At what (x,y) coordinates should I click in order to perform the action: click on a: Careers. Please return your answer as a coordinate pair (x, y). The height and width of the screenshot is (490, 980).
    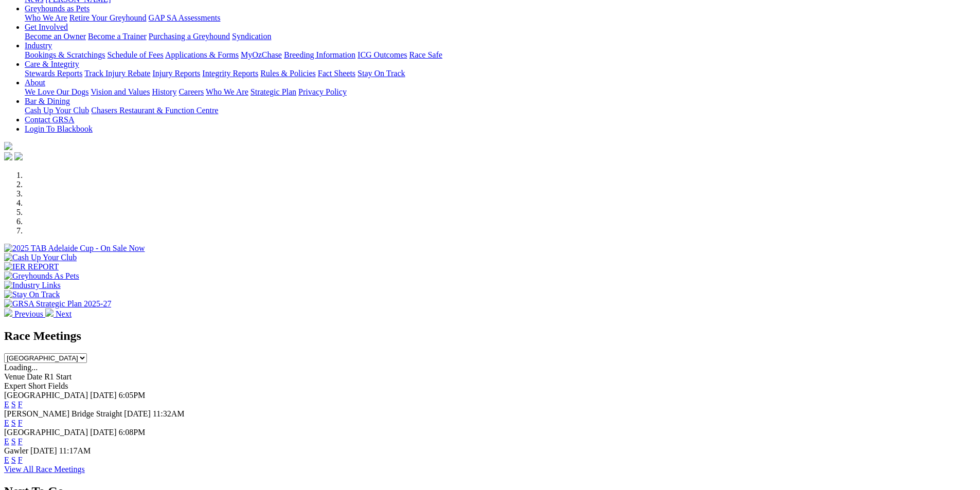
    Looking at the image, I should click on (191, 92).